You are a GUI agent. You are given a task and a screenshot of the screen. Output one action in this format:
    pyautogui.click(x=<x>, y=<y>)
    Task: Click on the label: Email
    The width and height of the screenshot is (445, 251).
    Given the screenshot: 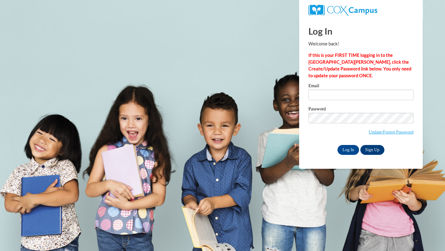 What is the action you would take?
    pyautogui.click(x=361, y=86)
    